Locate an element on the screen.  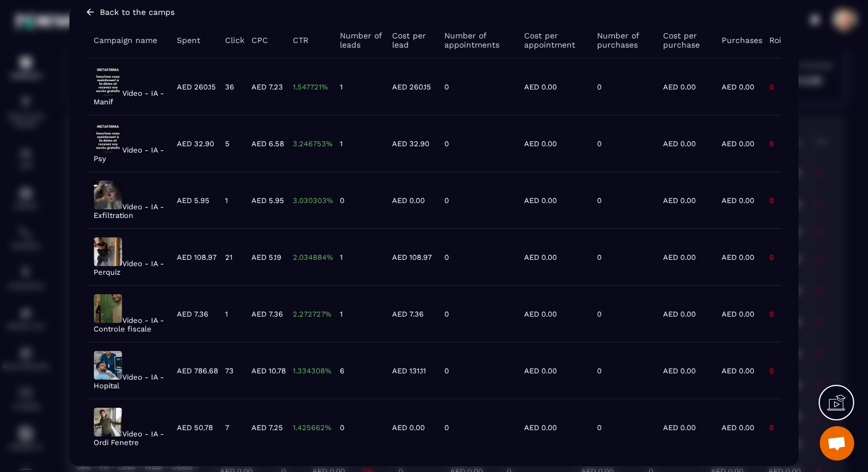
th: Cost per lead is located at coordinates (411, 39).